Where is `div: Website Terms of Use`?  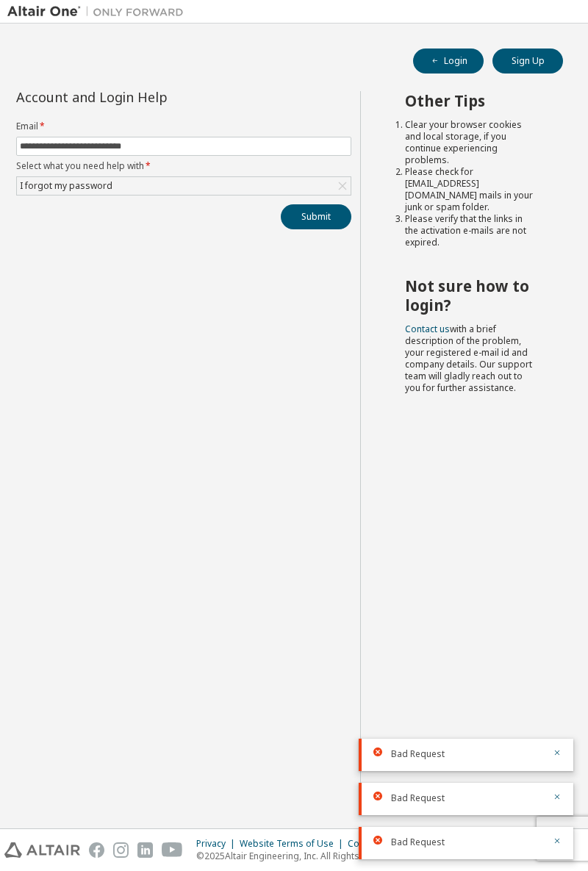 div: Website Terms of Use is located at coordinates (293, 844).